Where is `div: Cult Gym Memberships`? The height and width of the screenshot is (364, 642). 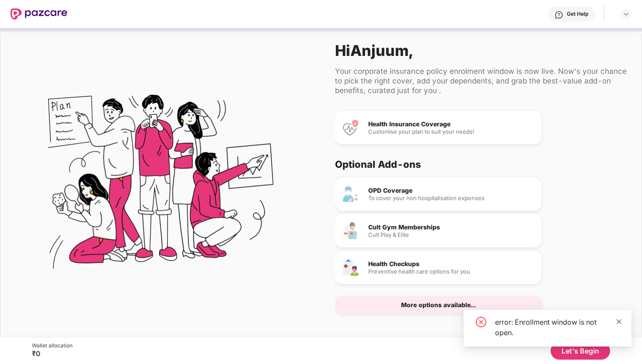
div: Cult Gym Memberships is located at coordinates (451, 227).